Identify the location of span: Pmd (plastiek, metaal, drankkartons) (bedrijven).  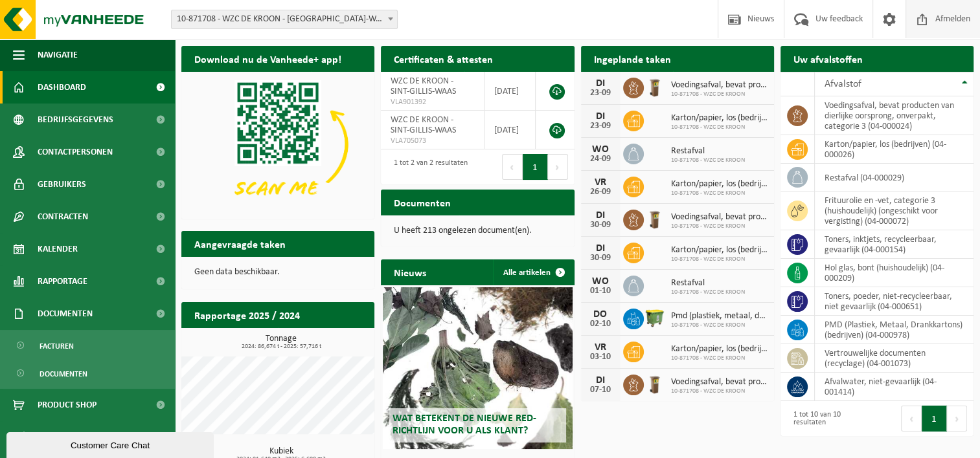
(719, 317).